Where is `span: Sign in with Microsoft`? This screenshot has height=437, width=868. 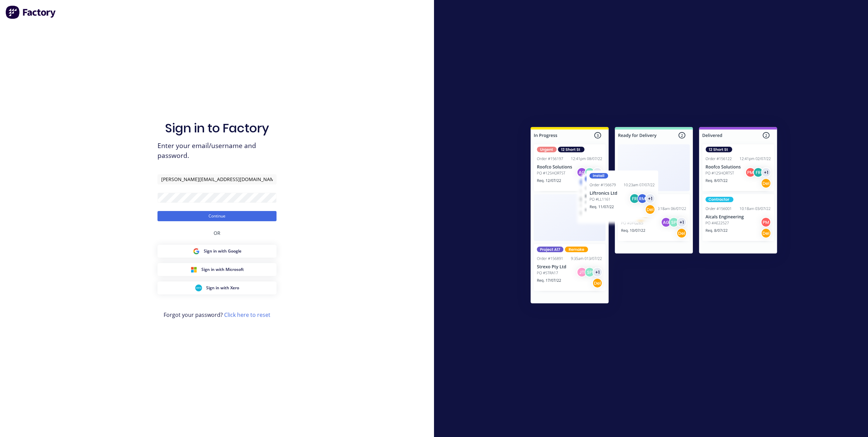
span: Sign in with Microsoft is located at coordinates (222, 270).